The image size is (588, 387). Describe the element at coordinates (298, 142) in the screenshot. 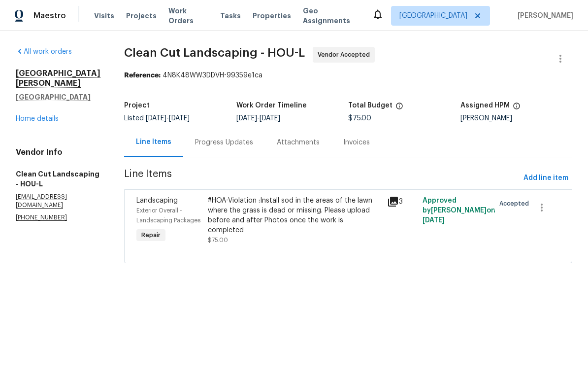

I see `div: Attachments` at that location.